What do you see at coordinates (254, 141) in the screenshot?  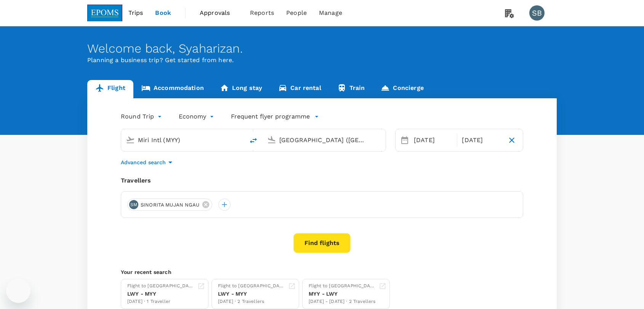 I see `button: delete` at bounding box center [254, 141].